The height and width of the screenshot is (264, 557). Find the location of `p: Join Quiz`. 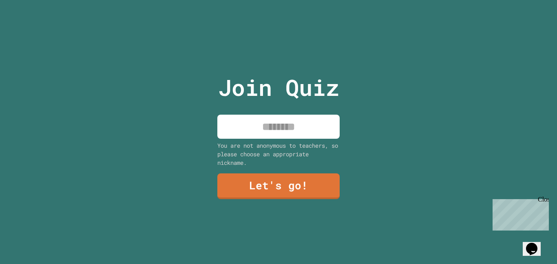

p: Join Quiz is located at coordinates (278, 87).